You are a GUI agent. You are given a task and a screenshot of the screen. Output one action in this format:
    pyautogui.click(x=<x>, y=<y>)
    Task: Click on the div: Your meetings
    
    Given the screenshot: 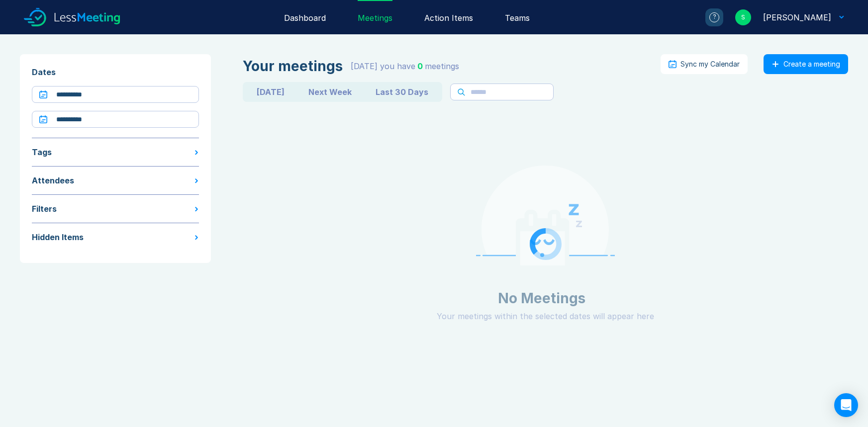 What is the action you would take?
    pyautogui.click(x=292, y=66)
    